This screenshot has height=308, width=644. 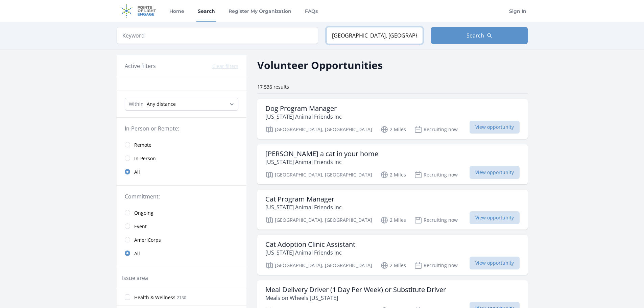 What do you see at coordinates (273, 86) in the screenshot?
I see `span: 17,536 results` at bounding box center [273, 86].